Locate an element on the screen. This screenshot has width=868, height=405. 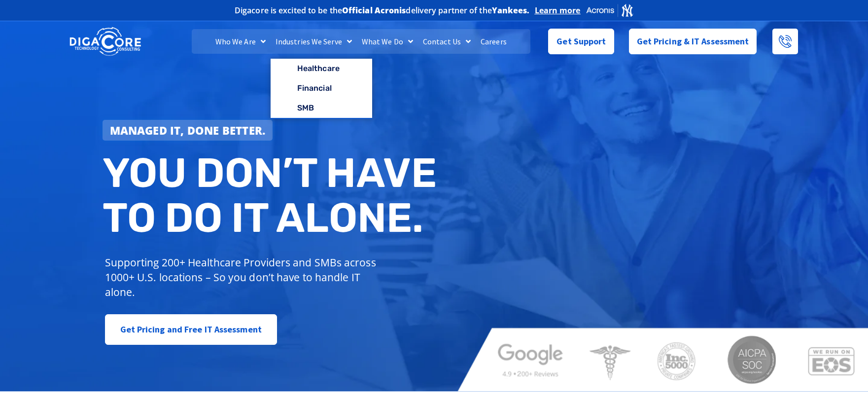
span: Get Pricing and Free IT Assessment is located at coordinates (191, 329).